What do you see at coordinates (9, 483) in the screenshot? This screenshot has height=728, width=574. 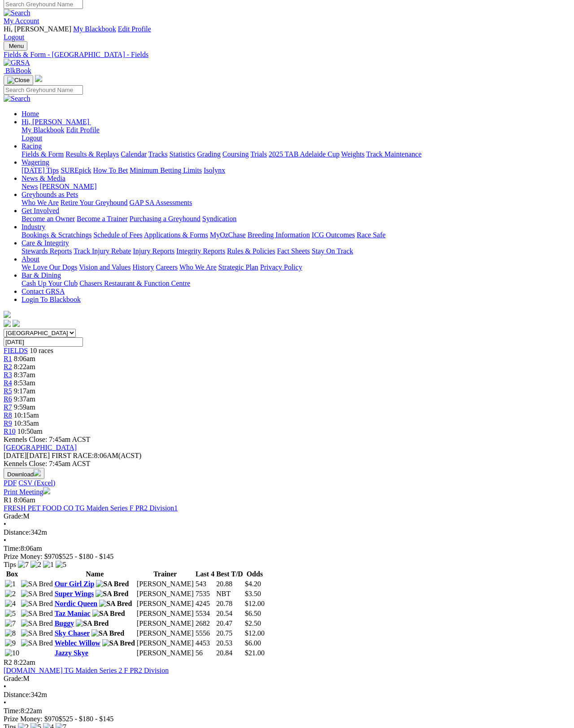 I see `a: PDF` at bounding box center [9, 483].